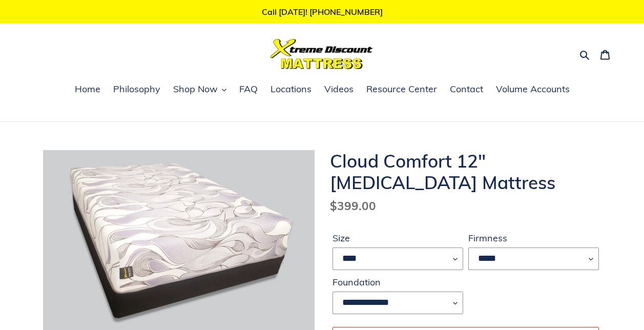  Describe the element at coordinates (200, 90) in the screenshot. I see `button: Shop Now` at that location.